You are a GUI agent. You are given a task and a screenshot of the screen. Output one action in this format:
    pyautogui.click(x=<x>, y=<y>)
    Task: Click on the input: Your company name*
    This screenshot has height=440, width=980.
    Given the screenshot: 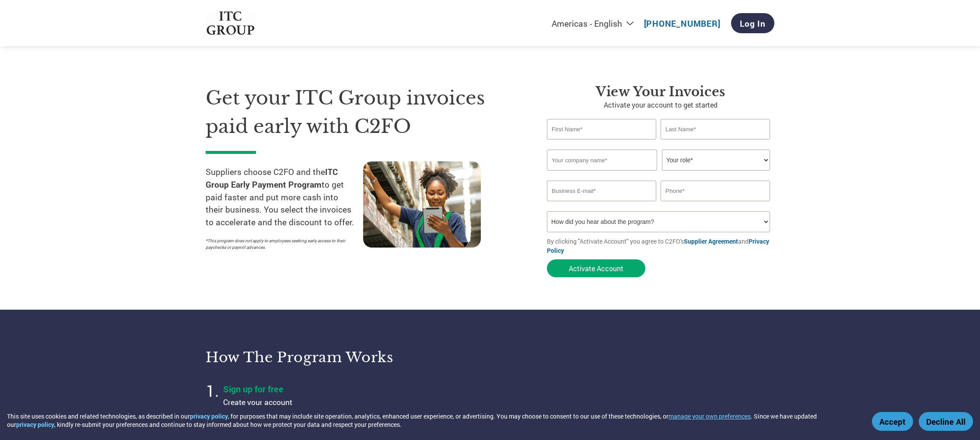 What is the action you would take?
    pyautogui.click(x=602, y=160)
    